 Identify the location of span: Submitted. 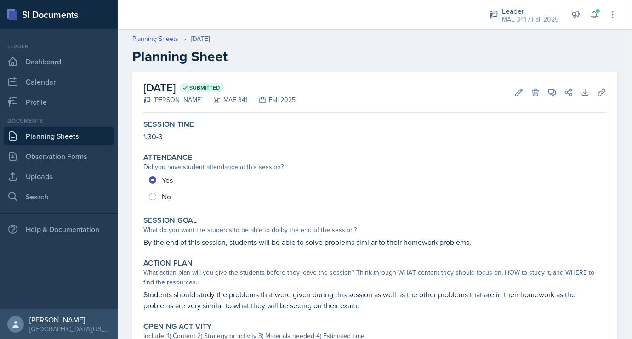
(204, 88).